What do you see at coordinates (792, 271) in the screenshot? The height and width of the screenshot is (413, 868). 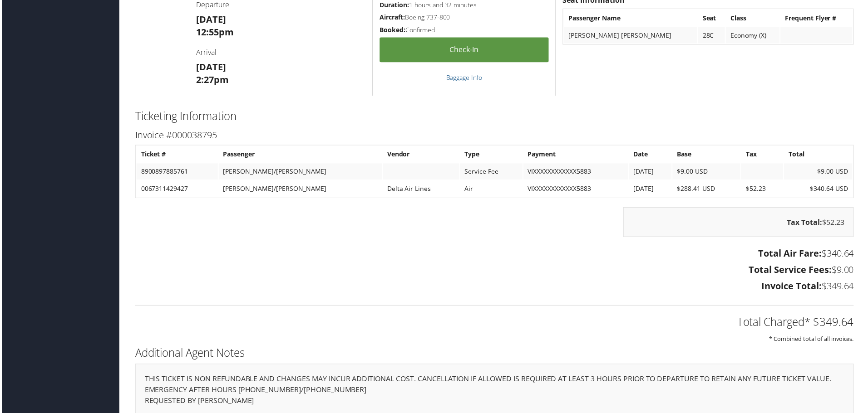 I see `strong: Total Service Fees:` at bounding box center [792, 271].